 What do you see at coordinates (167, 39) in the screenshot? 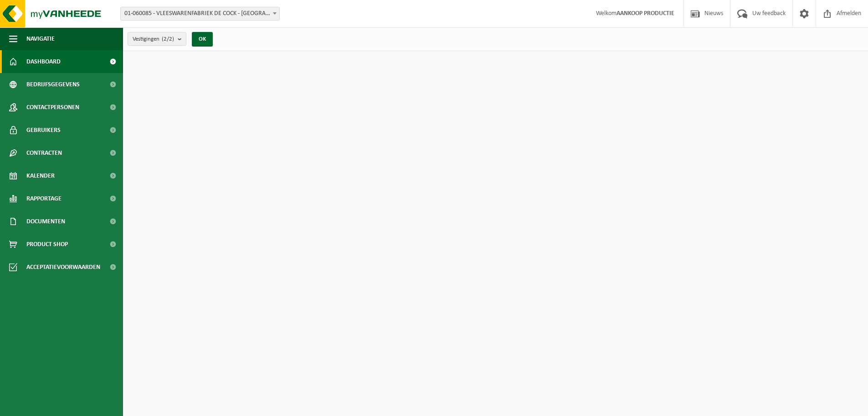
I see `count: (2/2)` at bounding box center [167, 39].